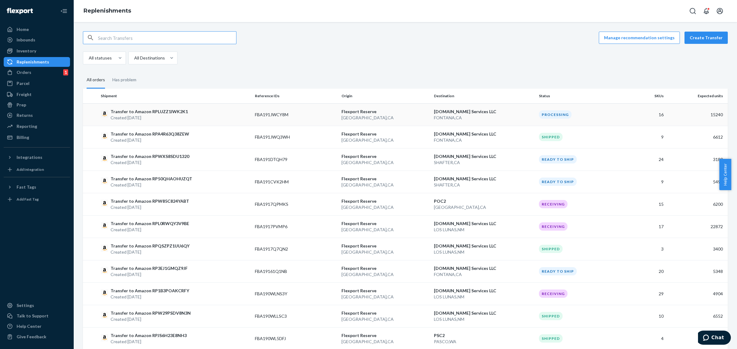 This screenshot has height=349, width=737. I want to click on div: Talk to Support, so click(33, 316).